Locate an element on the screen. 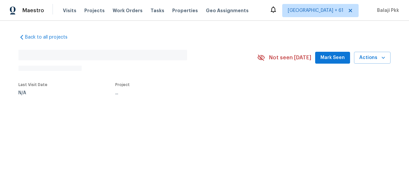 The width and height of the screenshot is (409, 182). span: Geo Assignments is located at coordinates (227, 11).